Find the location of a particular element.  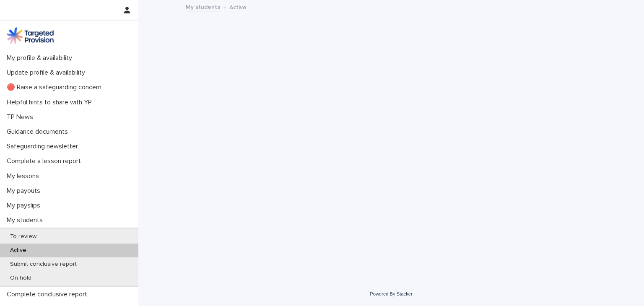

p: My students is located at coordinates (26, 220).